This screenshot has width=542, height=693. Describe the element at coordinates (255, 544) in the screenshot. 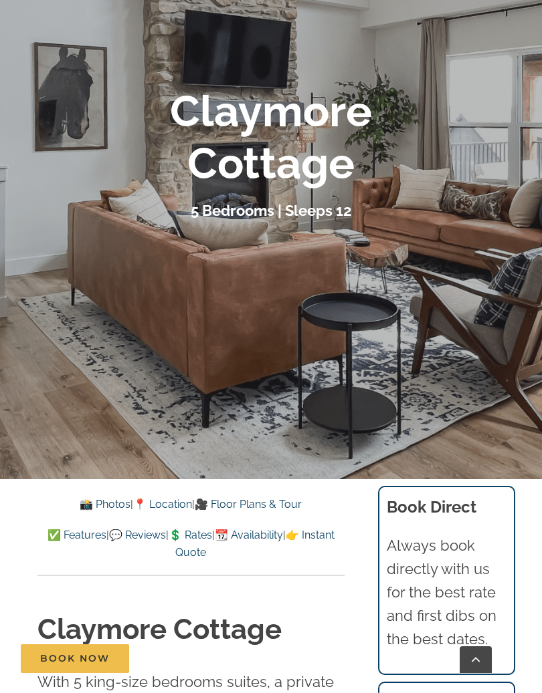

I see `a: 👉 Instant Quote` at that location.